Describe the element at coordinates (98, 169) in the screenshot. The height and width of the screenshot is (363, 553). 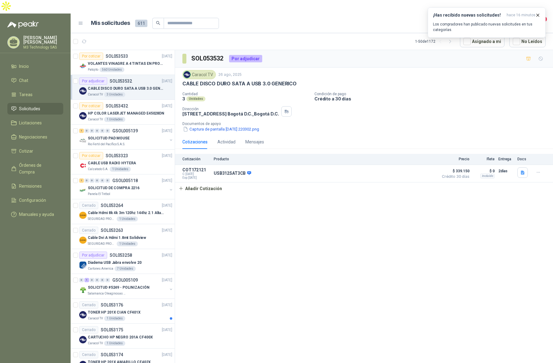
I see `p: Calzatodo S.A.` at that location.